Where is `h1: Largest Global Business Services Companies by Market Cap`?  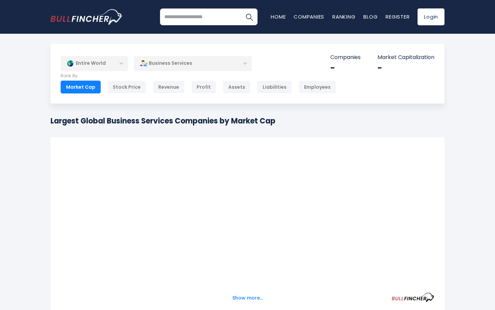
h1: Largest Global Business Services Companies by Market Cap is located at coordinates (163, 121).